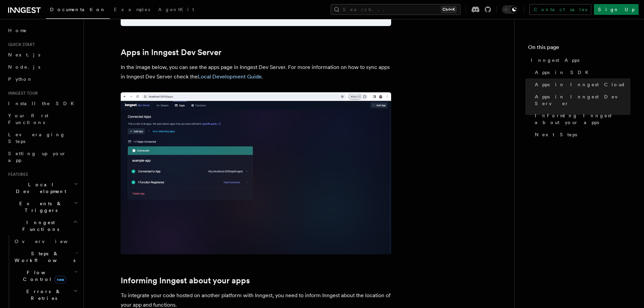 The height and width of the screenshot is (308, 644). Describe the element at coordinates (230, 76) in the screenshot. I see `a: Local Development Guide` at that location.